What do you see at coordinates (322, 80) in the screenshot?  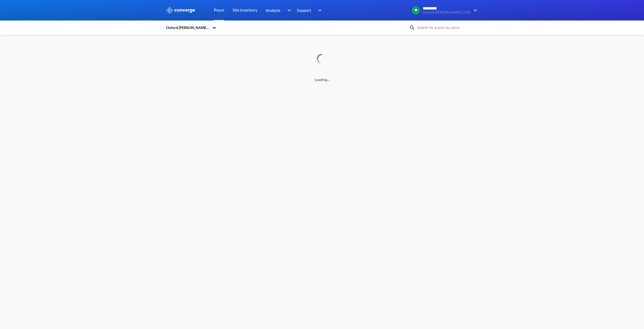 I see `span: Loading...` at bounding box center [322, 80].